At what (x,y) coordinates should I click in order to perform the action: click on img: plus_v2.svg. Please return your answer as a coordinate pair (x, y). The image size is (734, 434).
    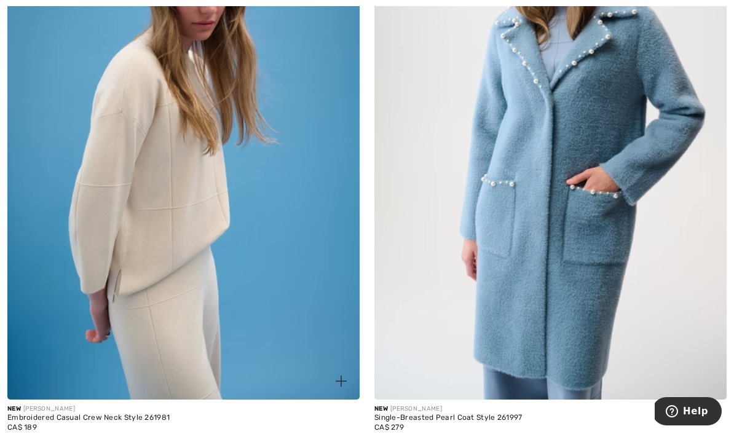
    Looking at the image, I should click on (341, 381).